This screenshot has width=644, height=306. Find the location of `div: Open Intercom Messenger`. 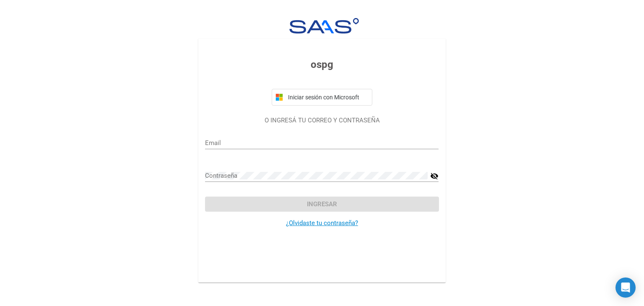

div: Open Intercom Messenger is located at coordinates (626, 287).